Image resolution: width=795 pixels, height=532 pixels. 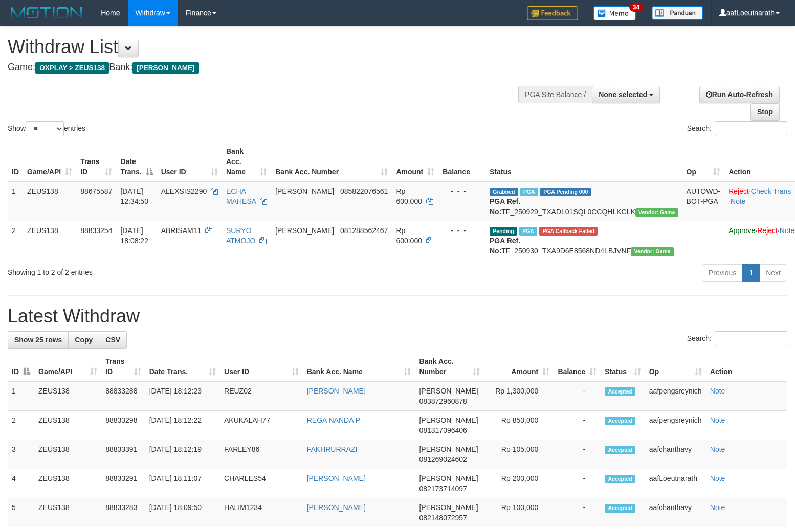 I want to click on div: PGA Site Balance /, so click(x=555, y=95).